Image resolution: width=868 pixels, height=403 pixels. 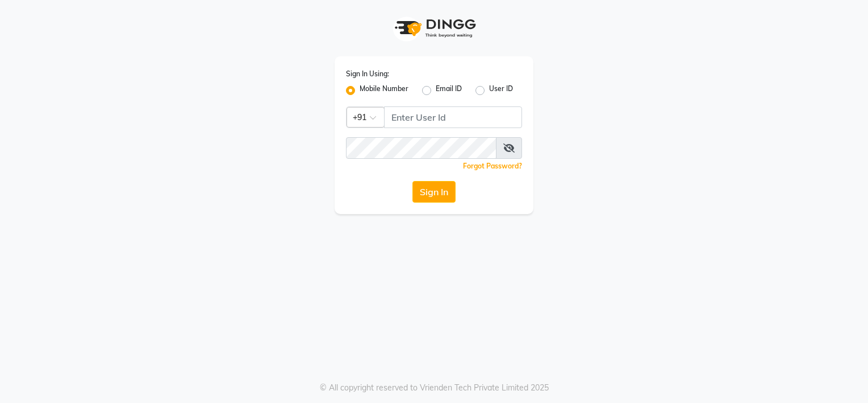 What do you see at coordinates (434, 192) in the screenshot?
I see `button: Sign In` at bounding box center [434, 192].